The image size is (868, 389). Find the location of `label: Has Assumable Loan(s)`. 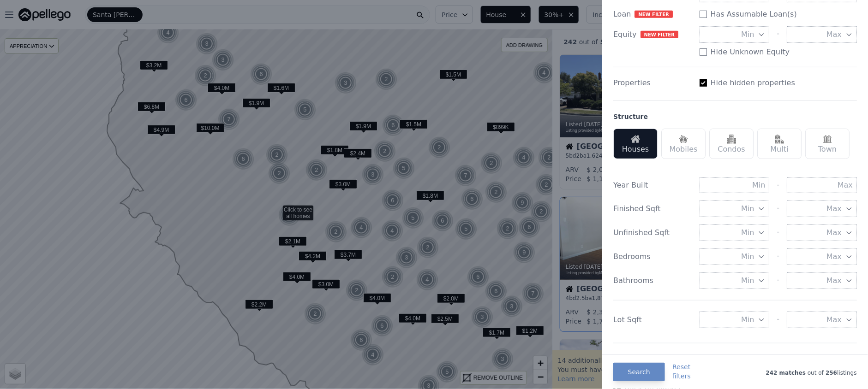

label: Has Assumable Loan(s) is located at coordinates (753, 14).